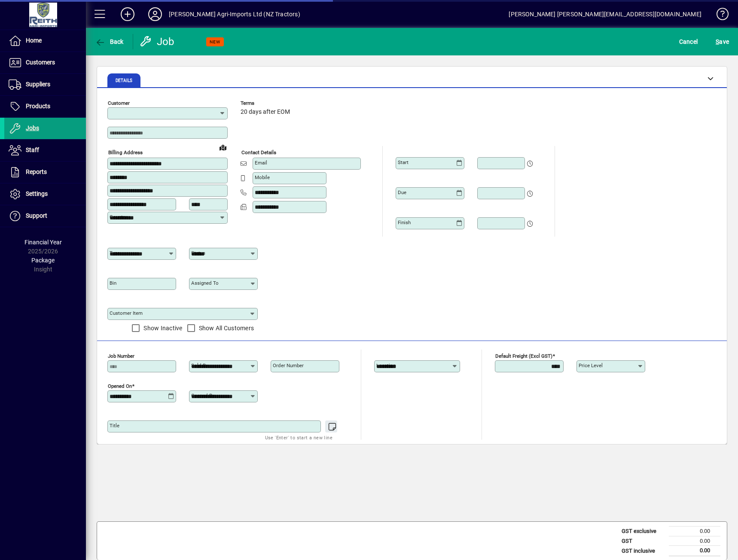 This screenshot has height=560, width=738. What do you see at coordinates (121, 356) in the screenshot?
I see `mat-label: Job number` at bounding box center [121, 356].